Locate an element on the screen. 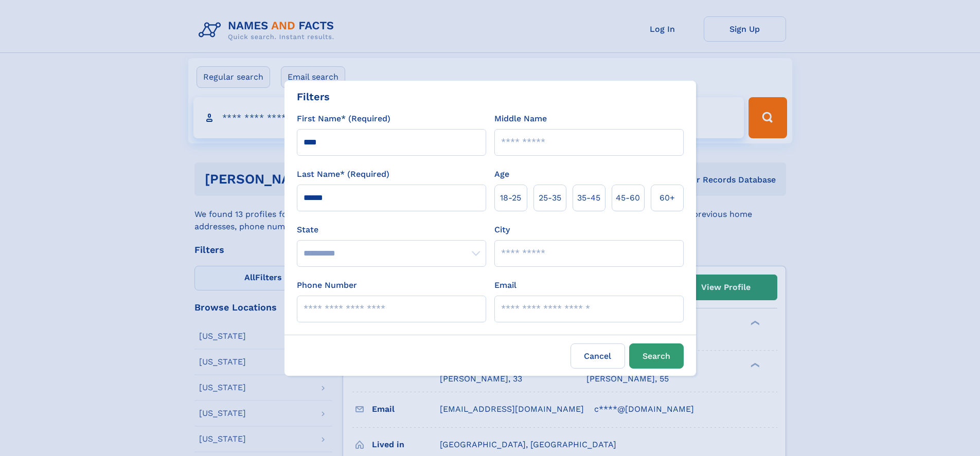  label: City is located at coordinates (502, 230).